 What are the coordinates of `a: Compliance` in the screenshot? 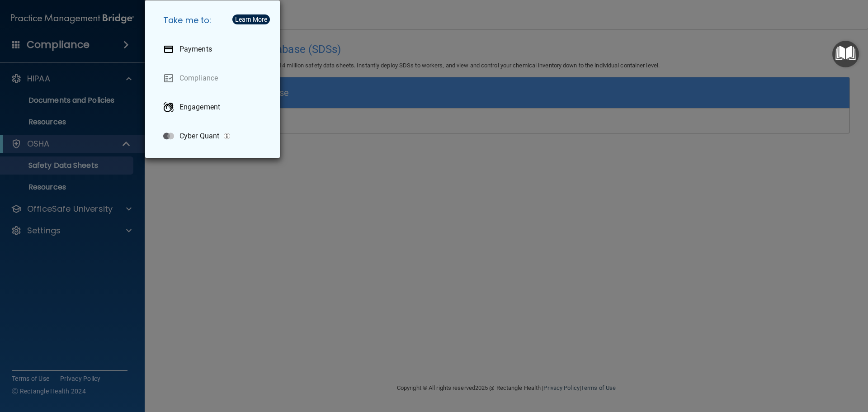 It's located at (214, 78).